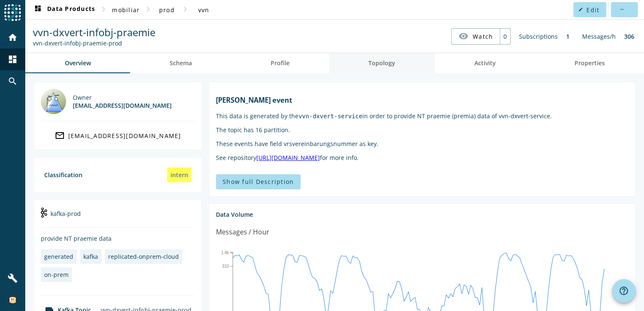 The width and height of the screenshot is (644, 311). I want to click on div: Subscriptions, so click(538, 36).